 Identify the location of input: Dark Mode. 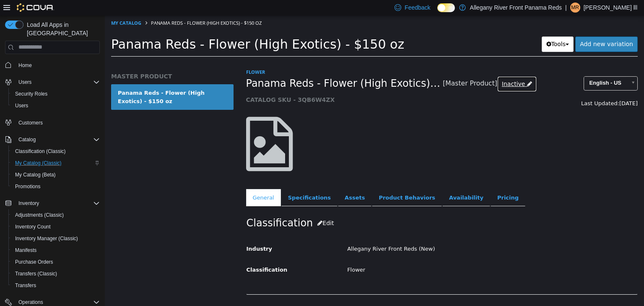
(446, 8).